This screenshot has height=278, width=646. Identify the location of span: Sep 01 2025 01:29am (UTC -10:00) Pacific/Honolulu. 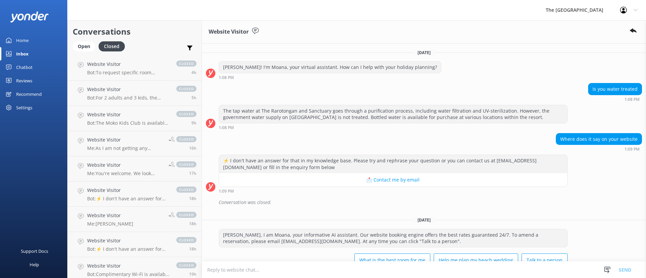
(193, 148).